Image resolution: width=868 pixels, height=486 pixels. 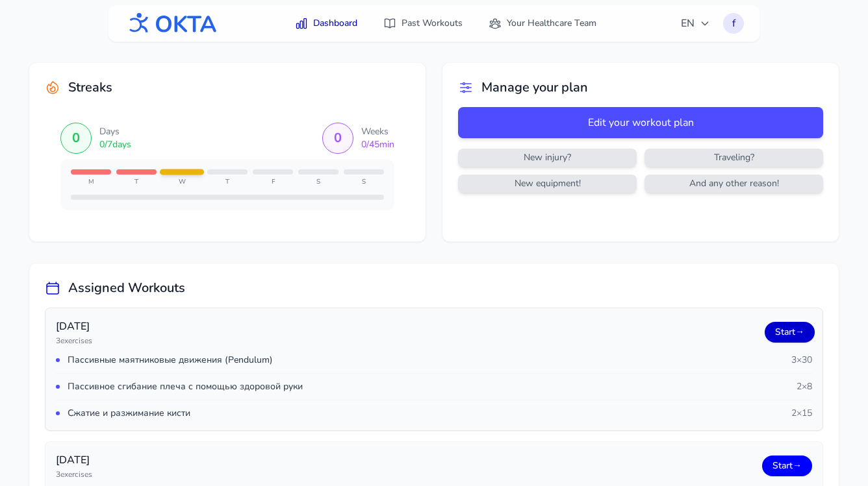 I want to click on a: Your Healthcare Team, so click(x=542, y=23).